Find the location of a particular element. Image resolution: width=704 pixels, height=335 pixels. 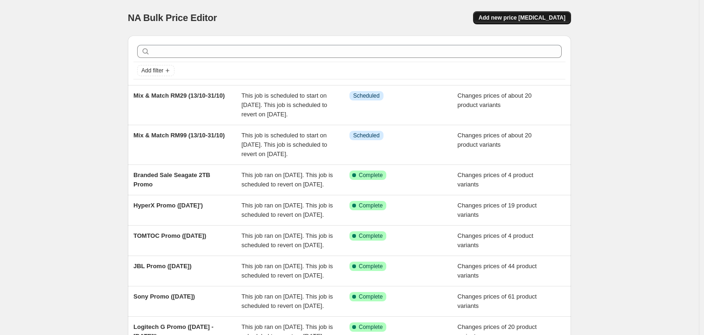

span: Mix & Match RM99 (13/10-31/10) is located at coordinates (179, 135).